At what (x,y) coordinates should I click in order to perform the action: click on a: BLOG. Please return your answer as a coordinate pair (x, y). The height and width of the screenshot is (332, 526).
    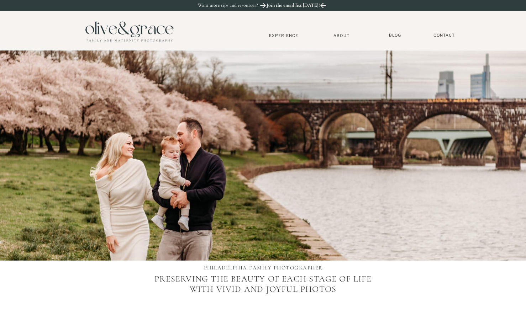
    Looking at the image, I should click on (395, 35).